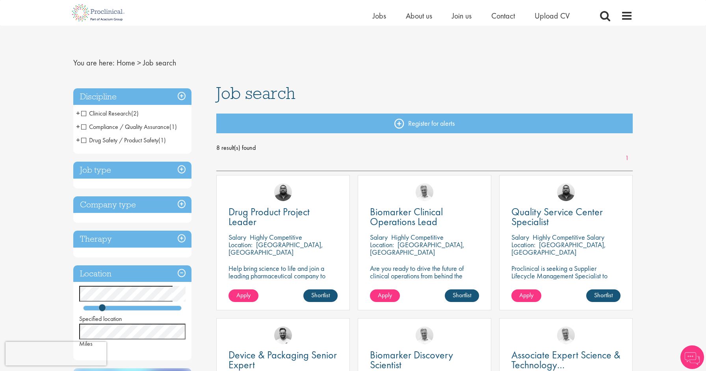  Describe the element at coordinates (503, 16) in the screenshot. I see `a: Contact` at that location.